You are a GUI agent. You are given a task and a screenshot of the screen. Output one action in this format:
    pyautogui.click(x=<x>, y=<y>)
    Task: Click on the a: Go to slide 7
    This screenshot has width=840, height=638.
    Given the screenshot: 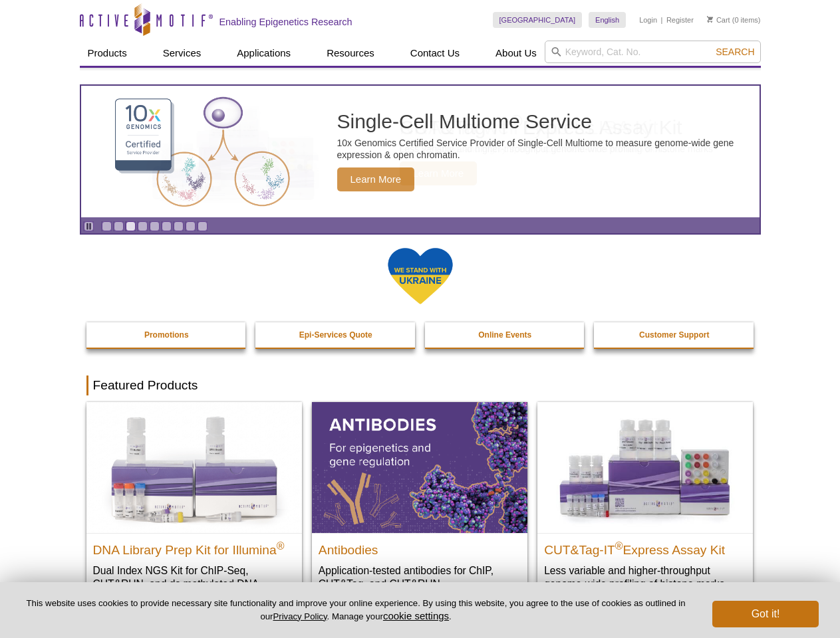 What is the action you would take?
    pyautogui.click(x=179, y=226)
    